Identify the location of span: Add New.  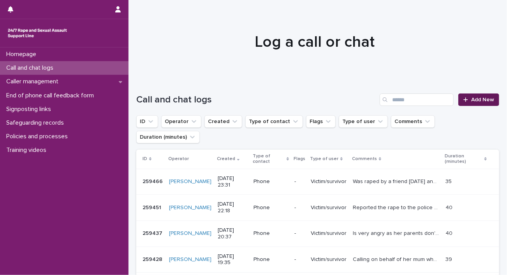
(483, 100).